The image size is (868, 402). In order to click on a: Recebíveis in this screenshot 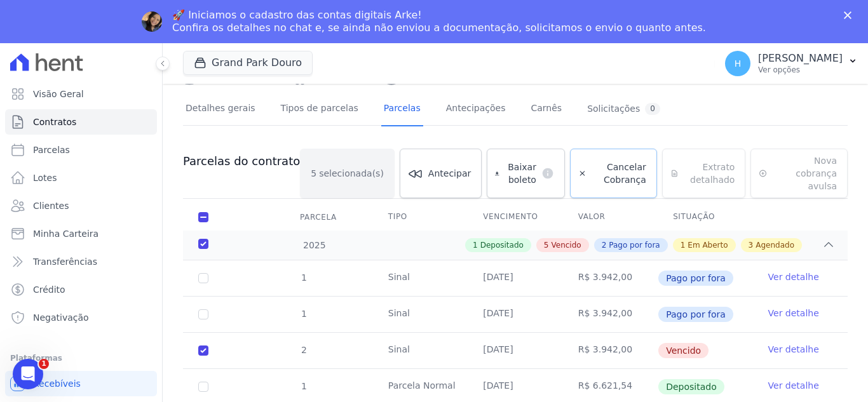, I will do `click(80, 383)`.